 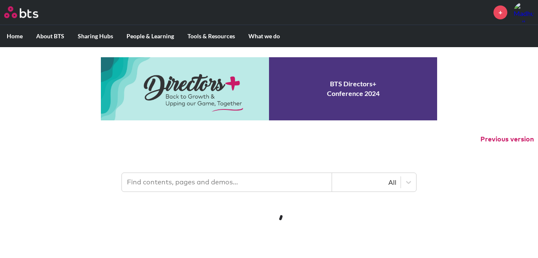 I want to click on label: Sharing Hubs, so click(x=95, y=36).